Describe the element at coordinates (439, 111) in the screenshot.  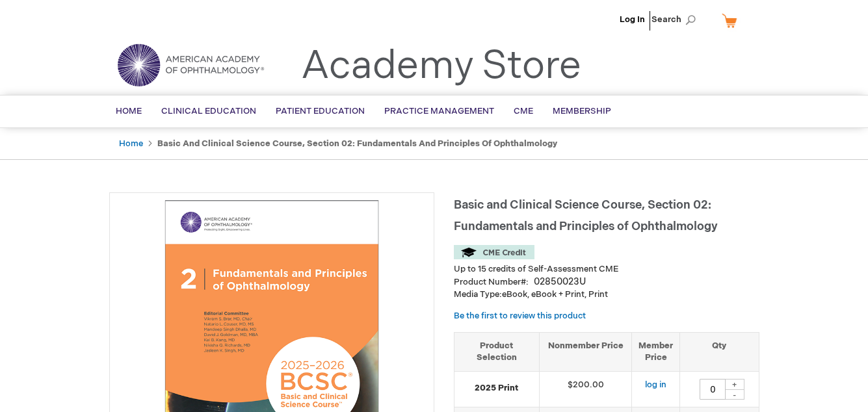
I see `span: Practice Management` at that location.